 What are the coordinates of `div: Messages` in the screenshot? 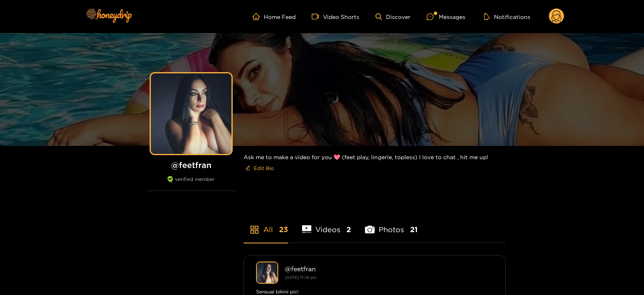 It's located at (446, 17).